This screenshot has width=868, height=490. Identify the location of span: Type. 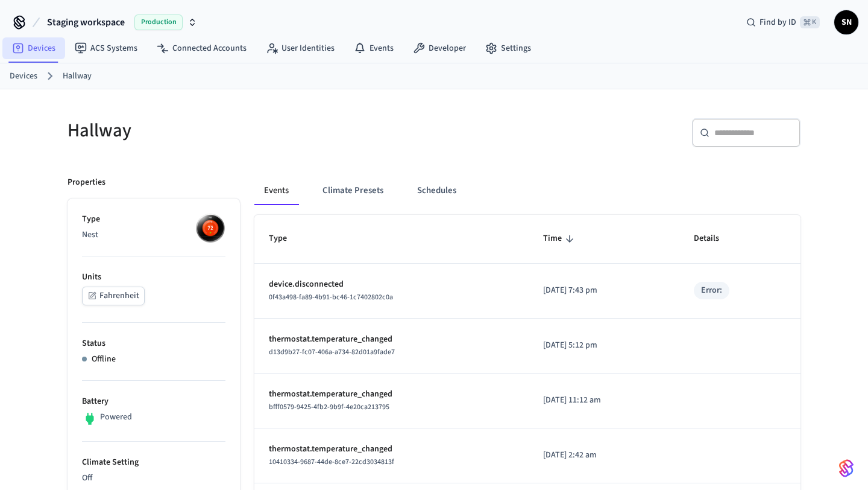
(286, 238).